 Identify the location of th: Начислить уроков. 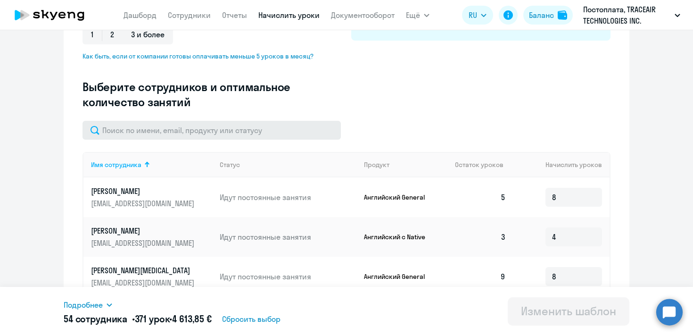
(562, 165).